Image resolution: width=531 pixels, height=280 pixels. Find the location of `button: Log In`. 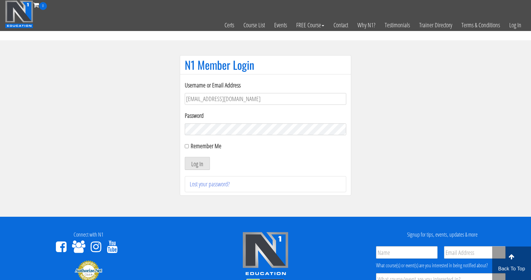

button: Log In is located at coordinates (197, 164).